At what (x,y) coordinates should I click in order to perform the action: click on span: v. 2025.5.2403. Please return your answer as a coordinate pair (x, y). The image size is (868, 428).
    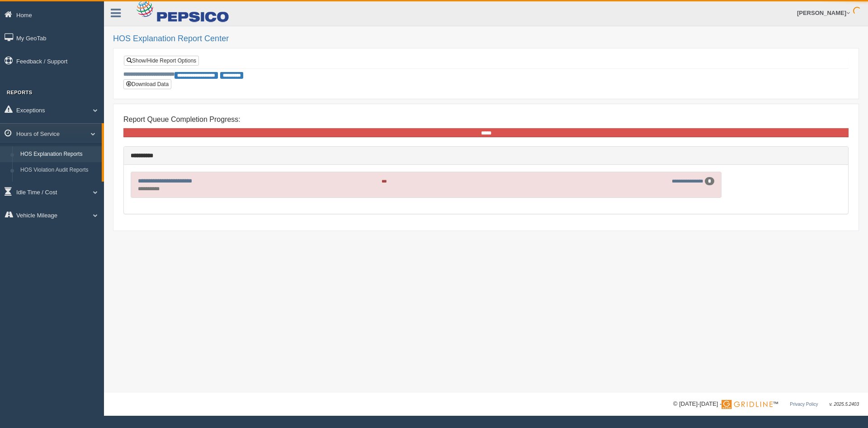
    Looking at the image, I should click on (844, 403).